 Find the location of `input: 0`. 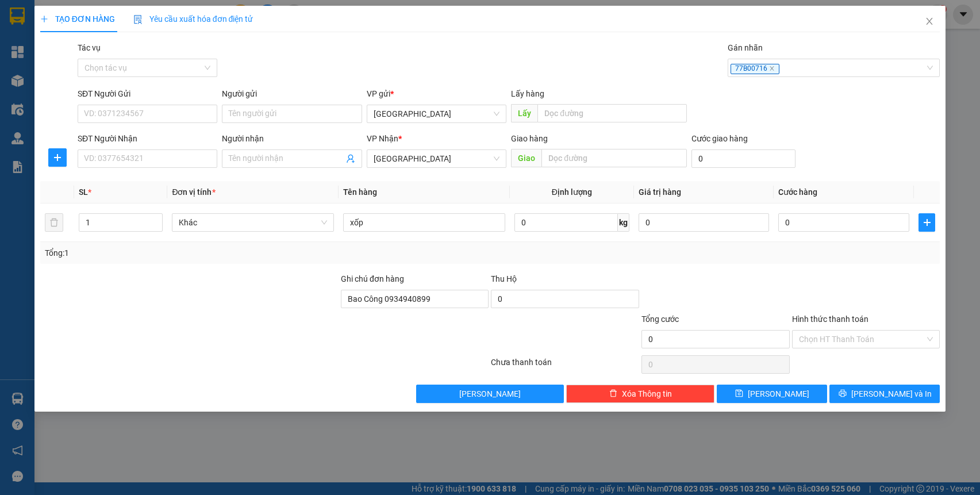

input: 0 is located at coordinates (703, 222).